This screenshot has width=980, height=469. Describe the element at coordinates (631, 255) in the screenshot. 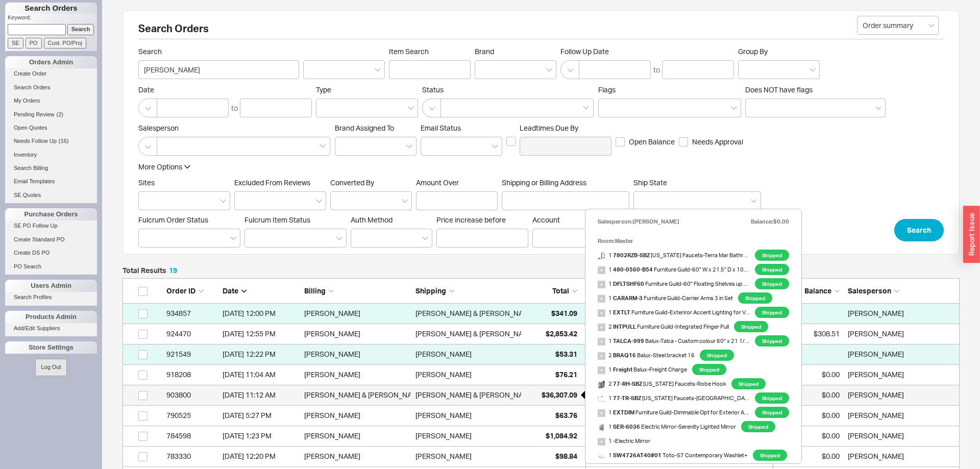

I see `b: 7802RZB-SBZ` at that location.